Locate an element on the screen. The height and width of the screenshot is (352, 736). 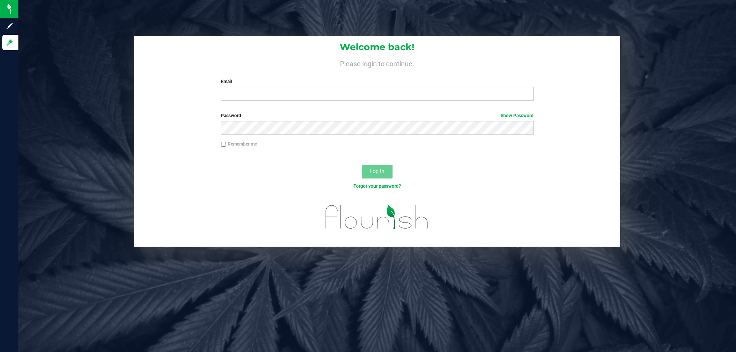
button: Log In is located at coordinates (377, 172).